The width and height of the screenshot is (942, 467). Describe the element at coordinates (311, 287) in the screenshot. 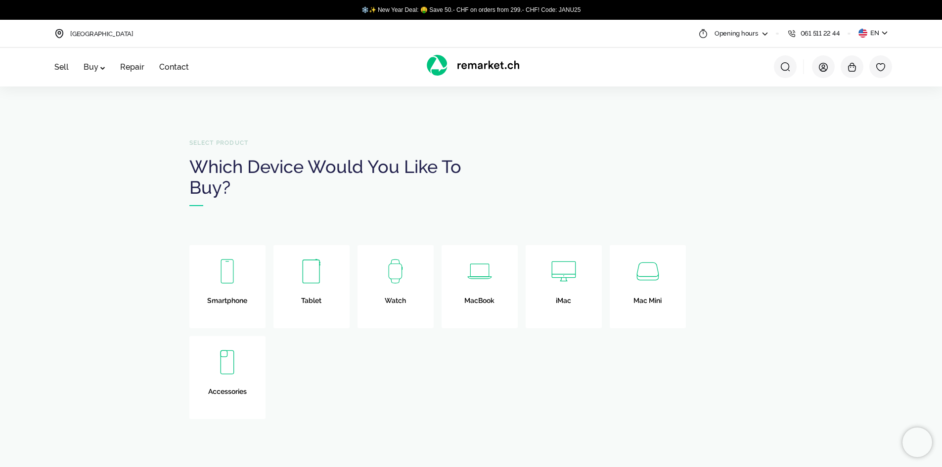

I see `a: Tablet` at that location.